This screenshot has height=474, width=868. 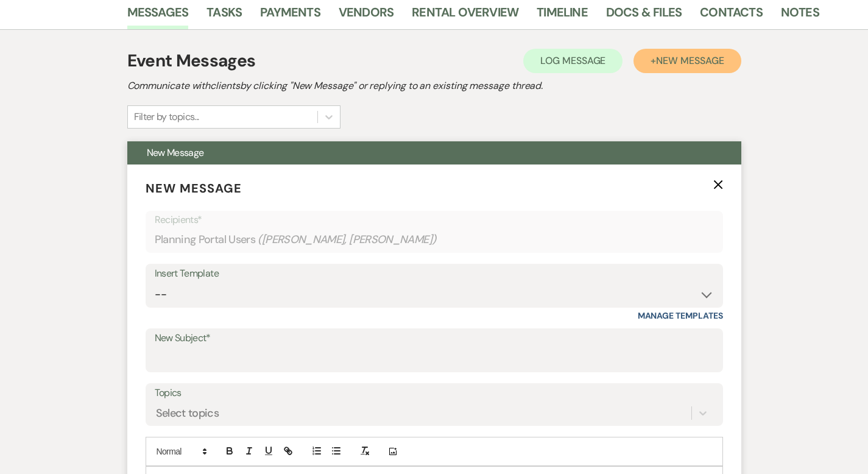 I want to click on a: Vendors, so click(x=366, y=16).